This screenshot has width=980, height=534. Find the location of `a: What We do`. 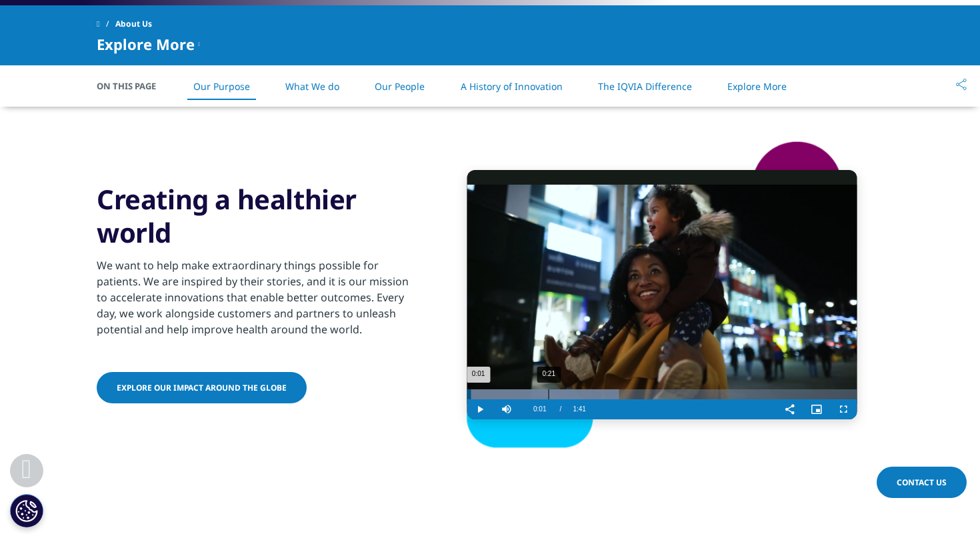

a: What We do is located at coordinates (312, 86).